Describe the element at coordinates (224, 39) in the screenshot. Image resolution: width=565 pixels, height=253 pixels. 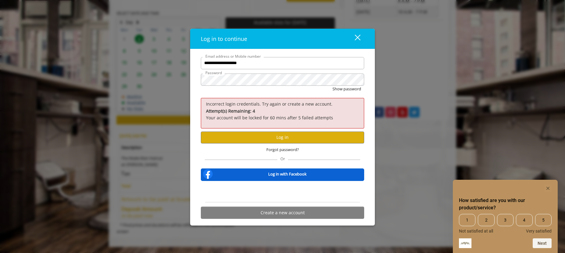
I see `span: Log in to continue` at that location.